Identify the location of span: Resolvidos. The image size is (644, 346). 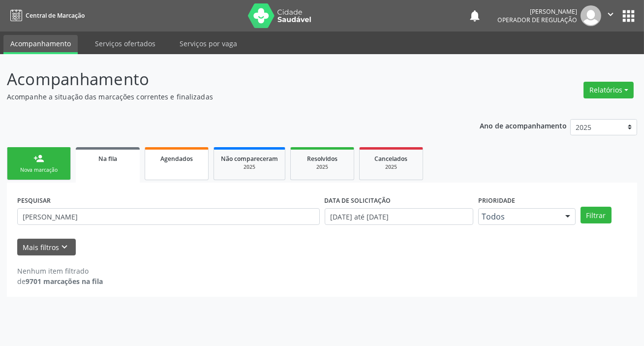
(322, 159).